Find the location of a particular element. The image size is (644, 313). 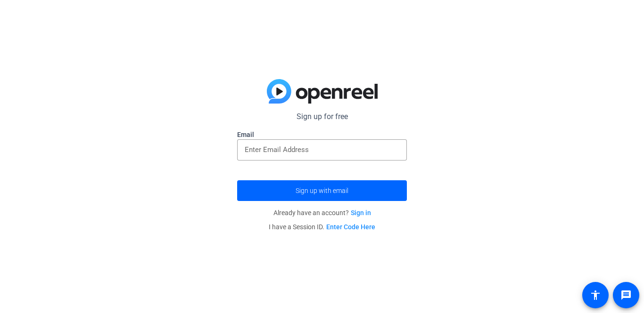

img: blue-gradient.svg is located at coordinates (322, 92).